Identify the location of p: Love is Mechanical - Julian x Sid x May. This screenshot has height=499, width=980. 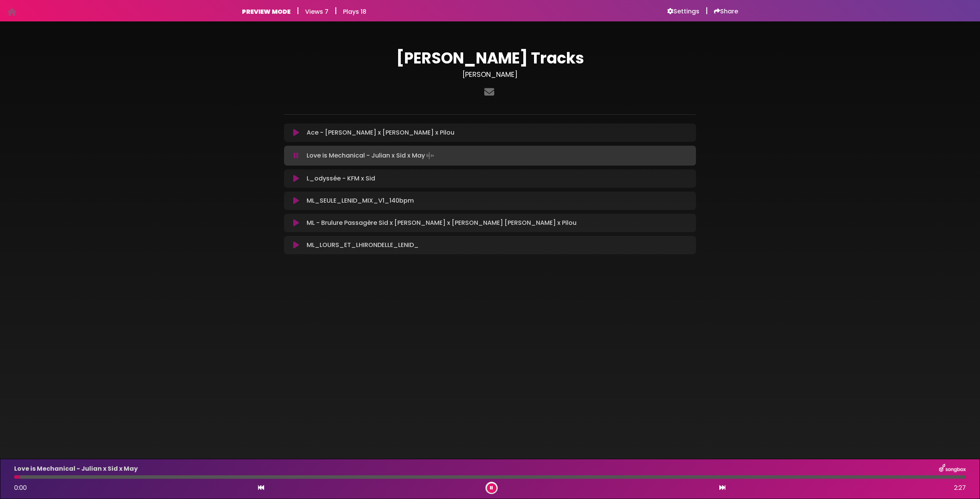
(371, 155).